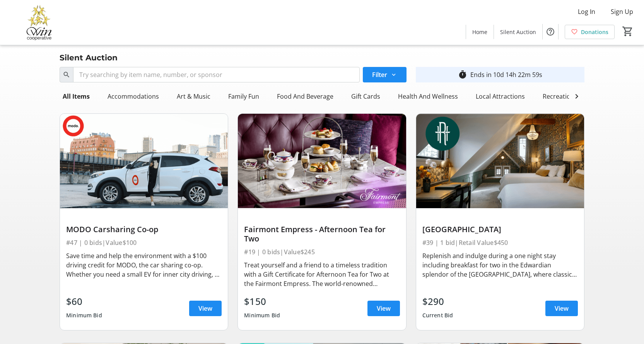 This screenshot has height=344, width=644. Describe the element at coordinates (587, 11) in the screenshot. I see `span: Log In` at that location.